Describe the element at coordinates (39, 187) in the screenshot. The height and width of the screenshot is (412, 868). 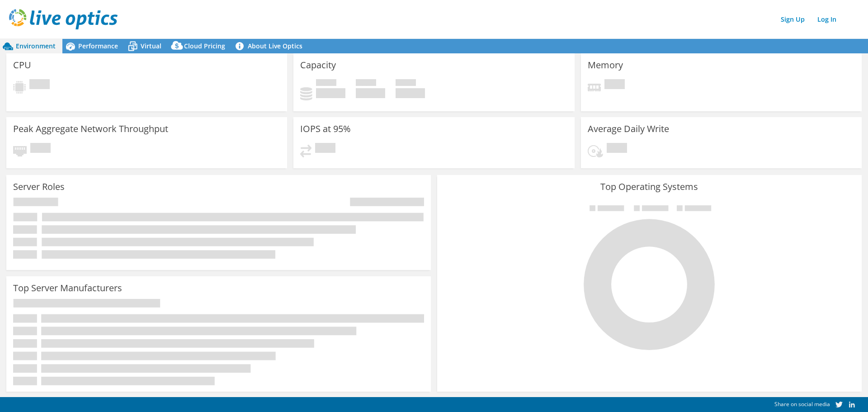
I see `h3: Server Roles` at that location.